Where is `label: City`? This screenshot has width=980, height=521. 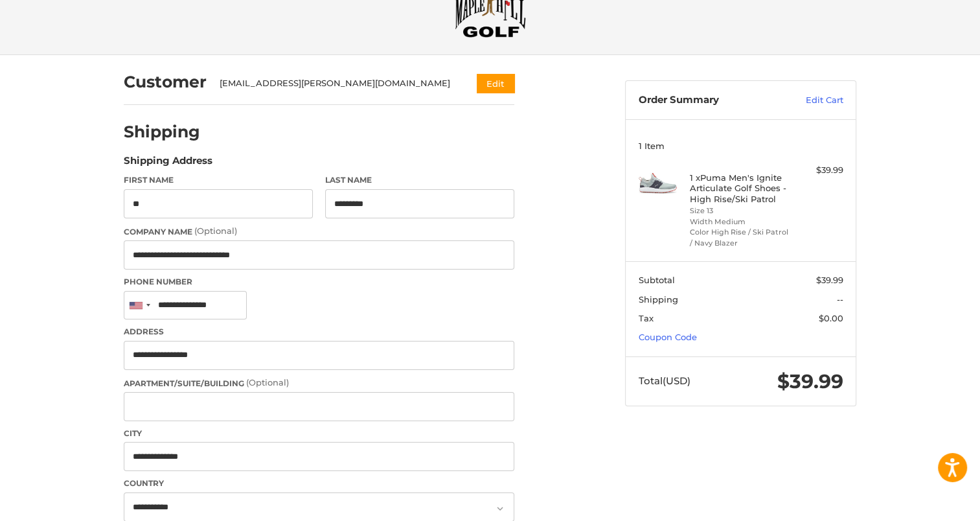
label: City is located at coordinates (319, 434).